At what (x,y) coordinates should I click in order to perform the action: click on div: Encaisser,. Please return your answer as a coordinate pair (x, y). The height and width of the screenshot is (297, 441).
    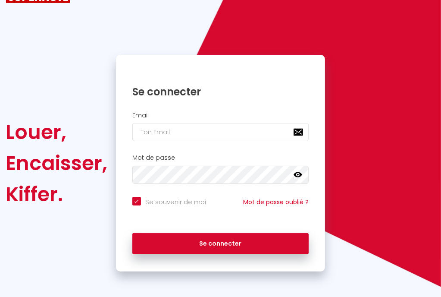
    Looking at the image, I should click on (57, 163).